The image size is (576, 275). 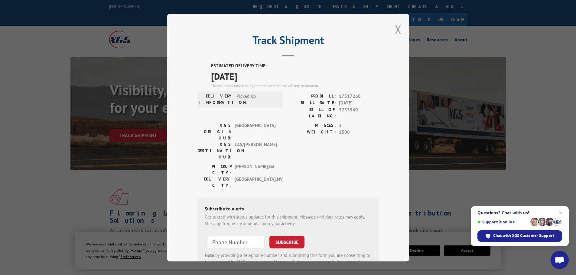 I want to click on label: DELIVERY CITY:, so click(x=214, y=182).